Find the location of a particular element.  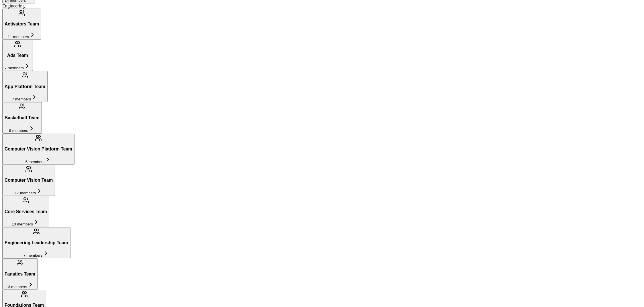

h3: Basketball Team is located at coordinates (22, 118).